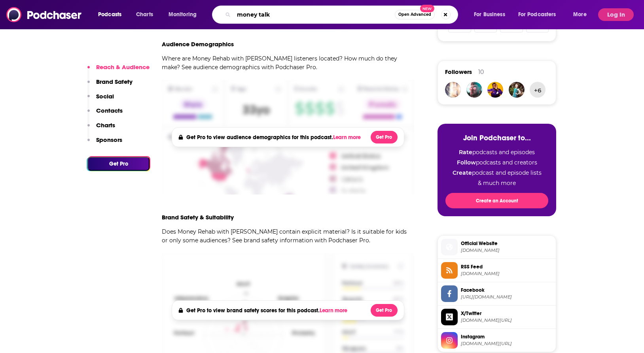 This screenshot has width=644, height=353. Describe the element at coordinates (105, 143) in the screenshot. I see `button: Sponsors` at that location.